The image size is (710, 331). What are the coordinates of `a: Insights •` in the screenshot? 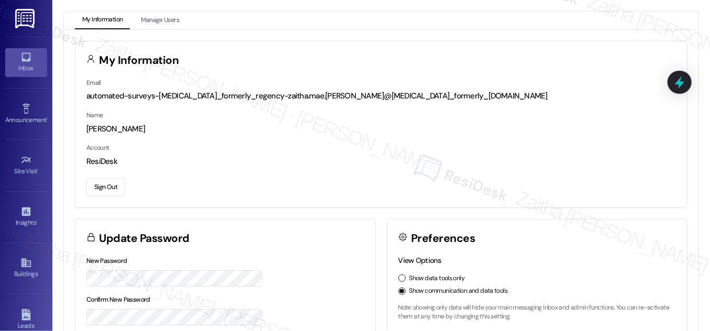 It's located at (26, 217).